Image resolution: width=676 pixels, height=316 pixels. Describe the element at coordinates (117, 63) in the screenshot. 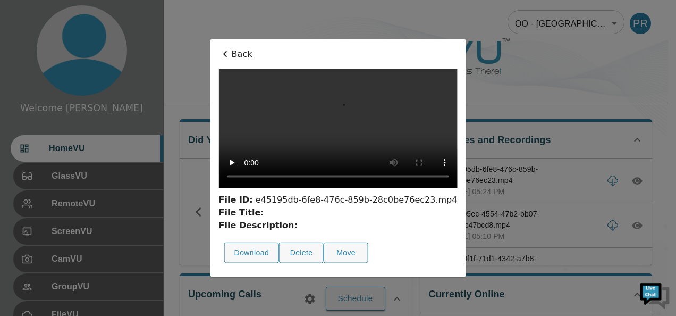

I see `div: Chat with us now` at that location.